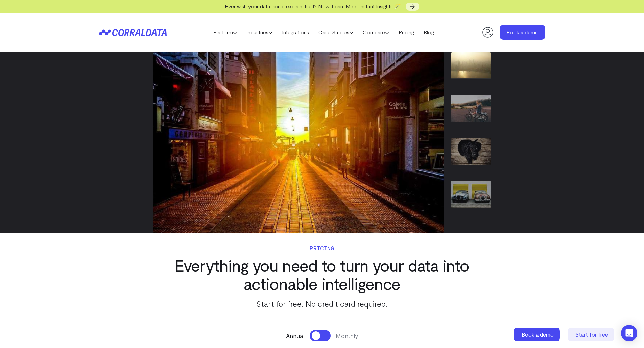 The width and height of the screenshot is (644, 348). Describe the element at coordinates (471, 158) in the screenshot. I see `div: 3 / 7` at that location.